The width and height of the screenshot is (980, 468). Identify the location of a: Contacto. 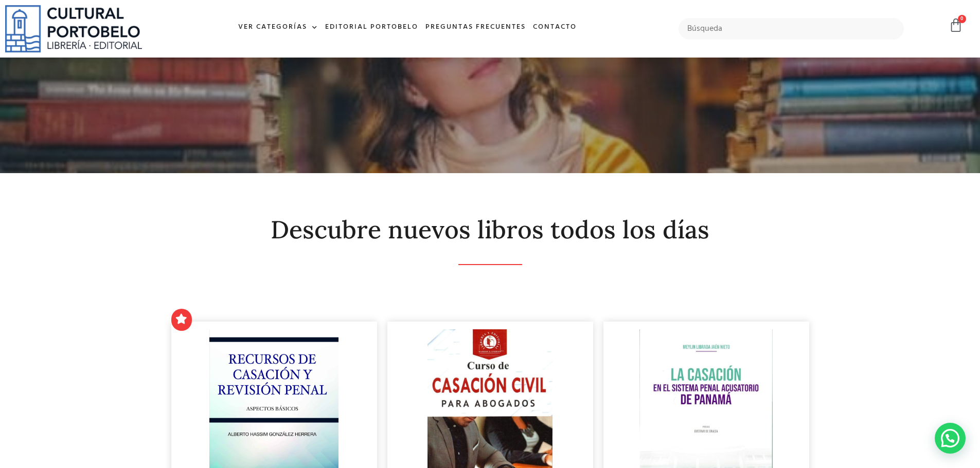
(555, 28).